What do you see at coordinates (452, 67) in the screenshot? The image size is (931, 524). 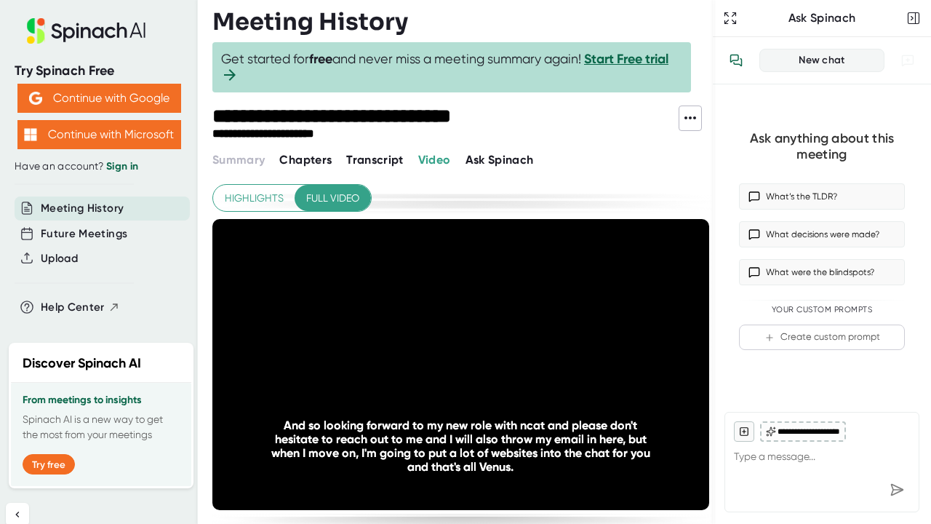 I see `span: Get started for and never miss a meeting summary again!` at bounding box center [452, 67].